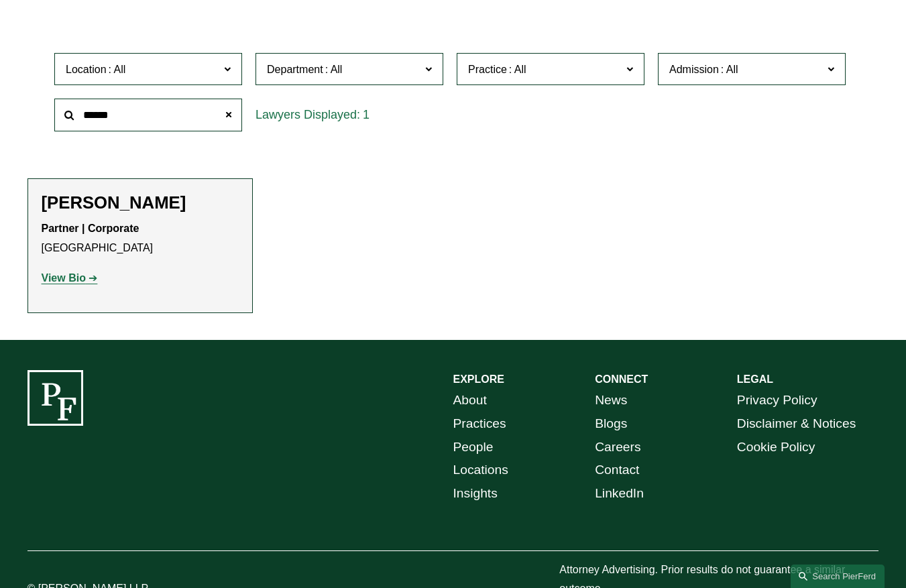 This screenshot has height=588, width=906. What do you see at coordinates (617, 470) in the screenshot?
I see `a: Contact` at bounding box center [617, 470].